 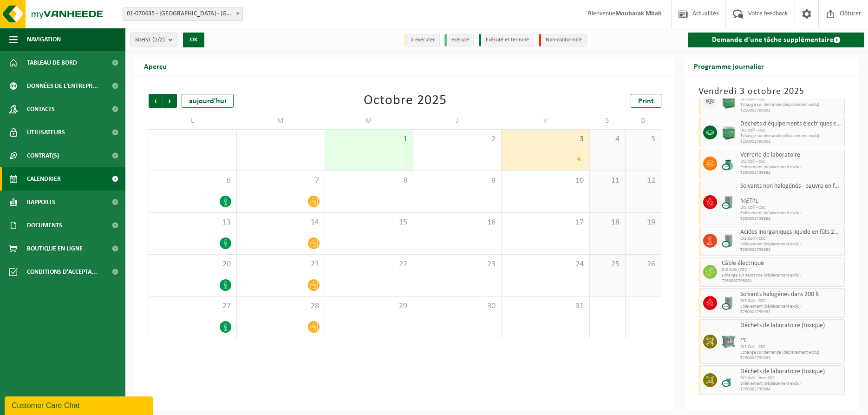 What do you see at coordinates (791, 124) in the screenshot?
I see `span: Déchets d'équipements électriques et électroniques : télévisions, moniteurs` at bounding box center [791, 124].